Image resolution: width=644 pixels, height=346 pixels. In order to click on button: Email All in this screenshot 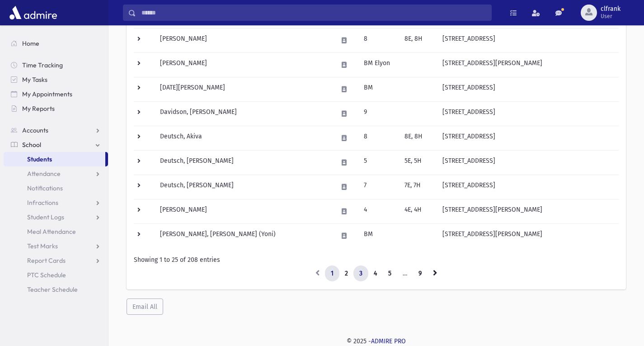, I will do `click(145, 307)`.